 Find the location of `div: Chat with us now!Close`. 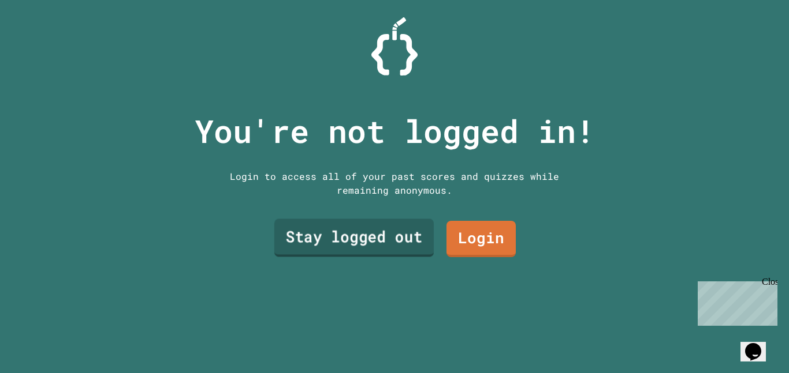

div: Chat with us now!Close is located at coordinates (42, 39).